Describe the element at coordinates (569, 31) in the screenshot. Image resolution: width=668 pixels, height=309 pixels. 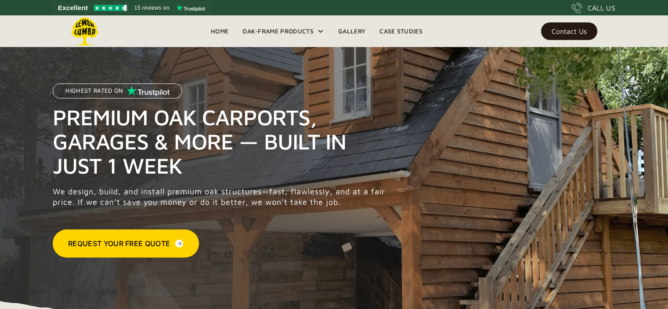
I see `div: Contact Us` at that location.